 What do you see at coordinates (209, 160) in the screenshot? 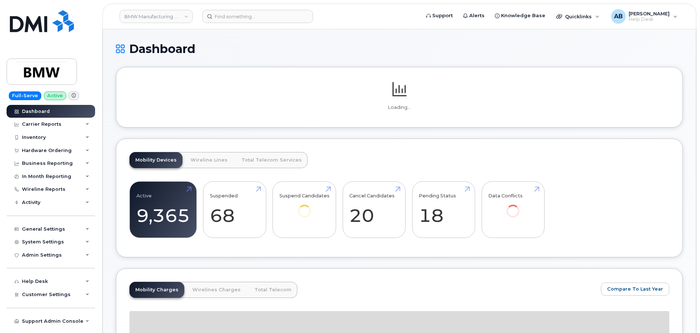
I see `a: Wireline Lines` at bounding box center [209, 160].